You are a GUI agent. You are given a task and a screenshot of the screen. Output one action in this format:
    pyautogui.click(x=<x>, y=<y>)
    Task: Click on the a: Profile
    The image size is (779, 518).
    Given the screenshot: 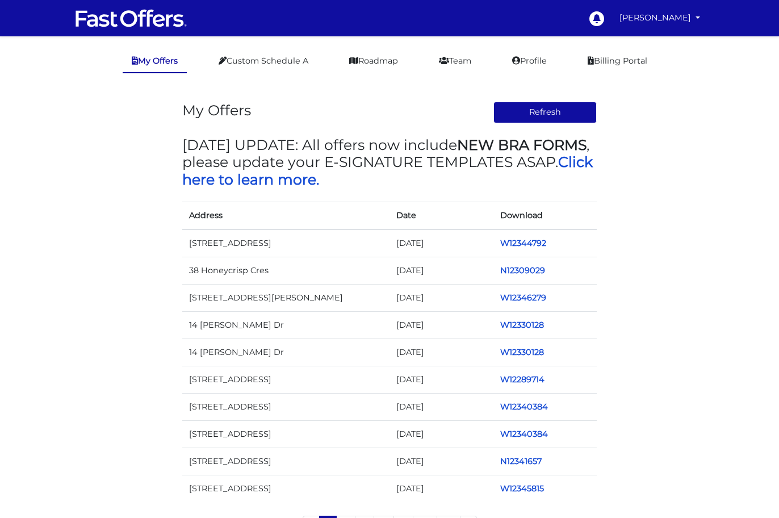 What is the action you would take?
    pyautogui.click(x=529, y=61)
    